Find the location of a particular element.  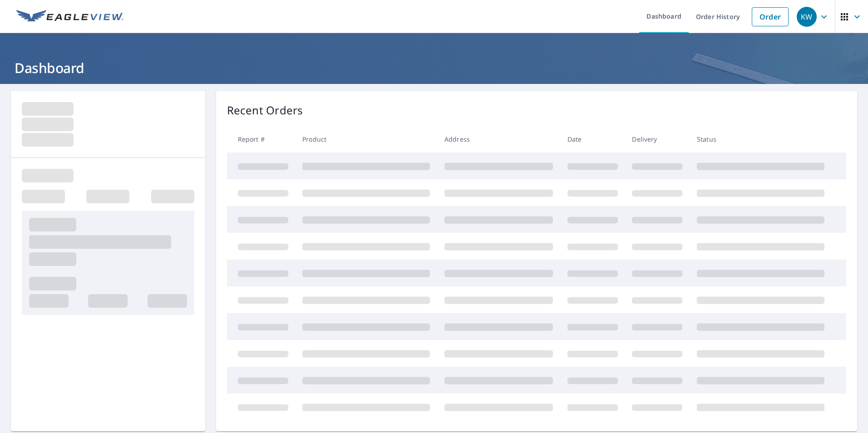

h1: Dashboard is located at coordinates (434, 67).